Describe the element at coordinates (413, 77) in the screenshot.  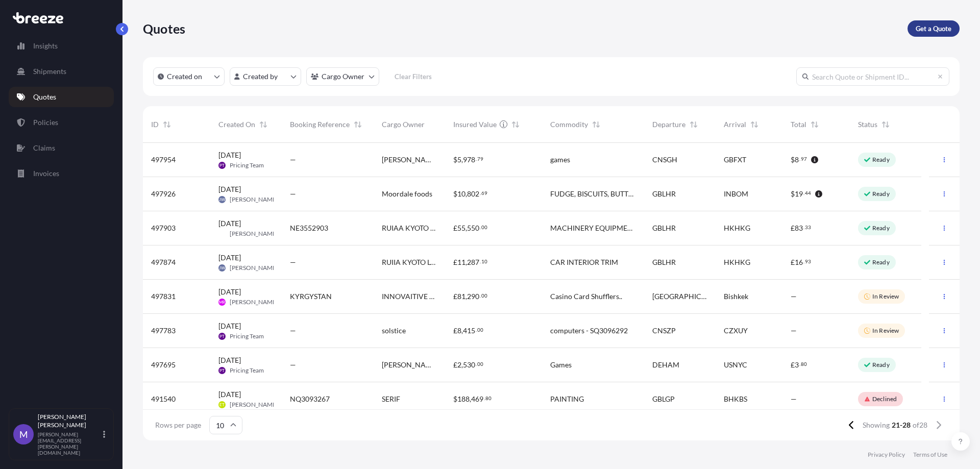
I see `p: Clear Filters` at that location.